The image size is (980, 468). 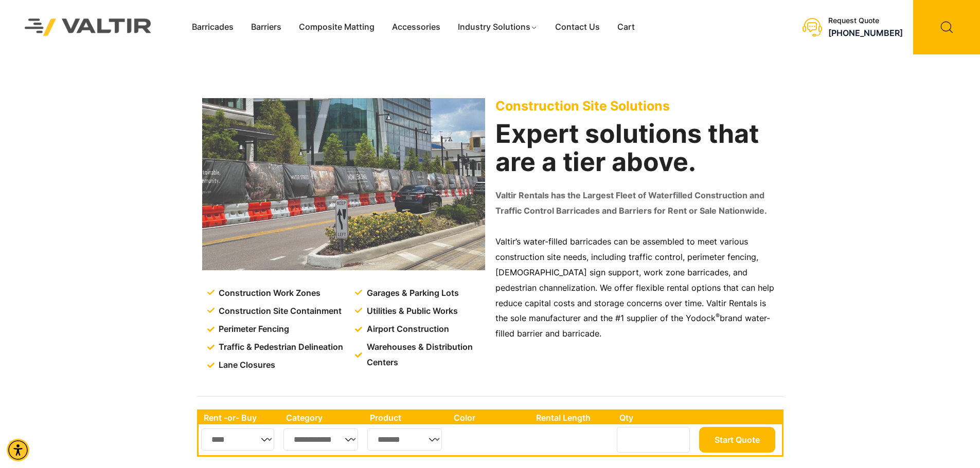 I want to click on span: Warehouses & Distribution Centers, so click(x=425, y=355).